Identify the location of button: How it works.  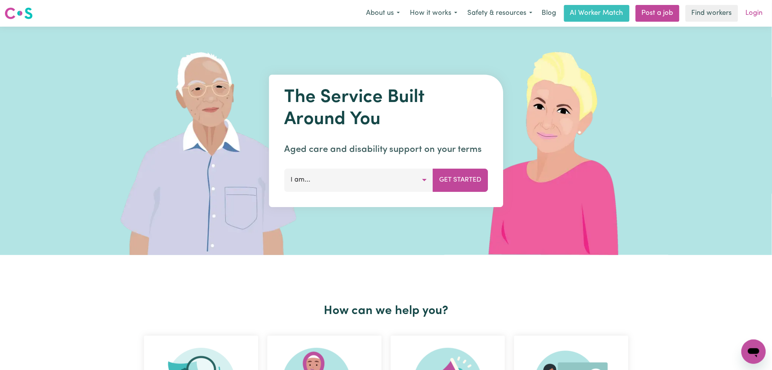
(433, 13).